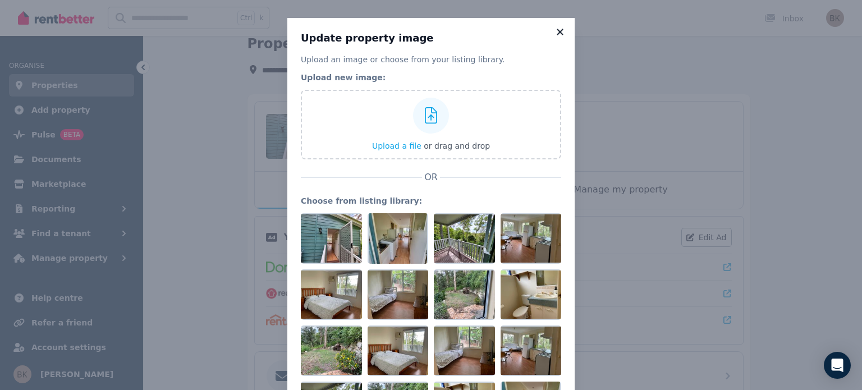  Describe the element at coordinates (431, 201) in the screenshot. I see `legend: Choose from listing library:` at that location.